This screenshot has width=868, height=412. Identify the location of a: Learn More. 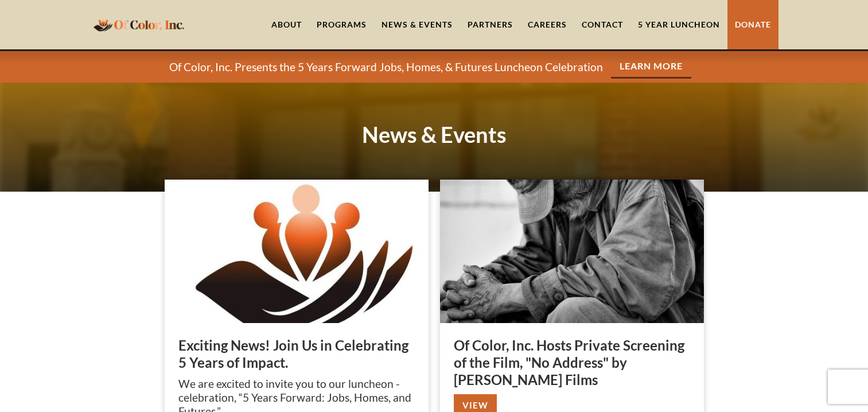
(651, 66).